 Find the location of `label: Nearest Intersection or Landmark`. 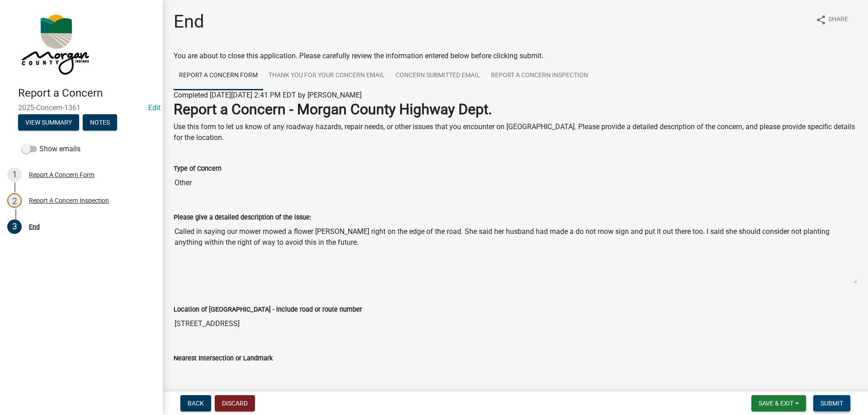

label: Nearest Intersection or Landmark is located at coordinates (223, 359).